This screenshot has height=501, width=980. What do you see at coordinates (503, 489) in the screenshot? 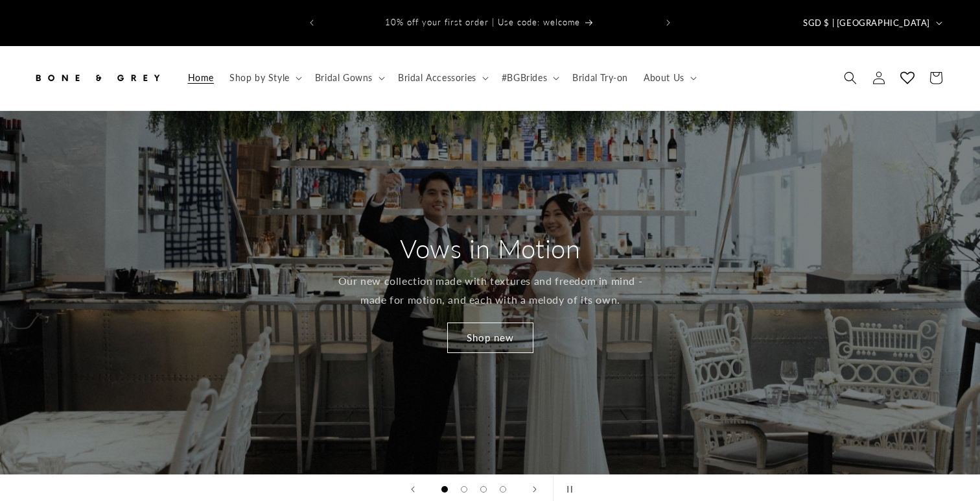
I see `button: Load slide 4 of 4` at bounding box center [503, 489].